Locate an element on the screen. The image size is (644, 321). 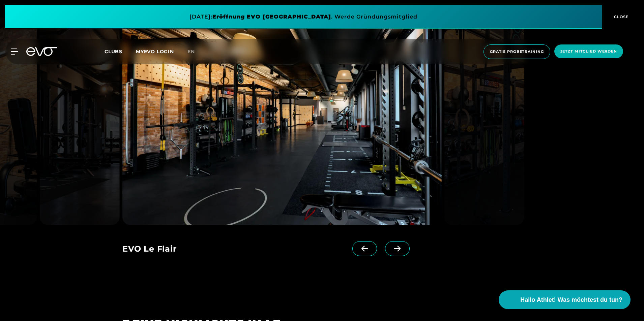
button: Hallo Athlet! Was möchtest du tun? is located at coordinates (564, 300).